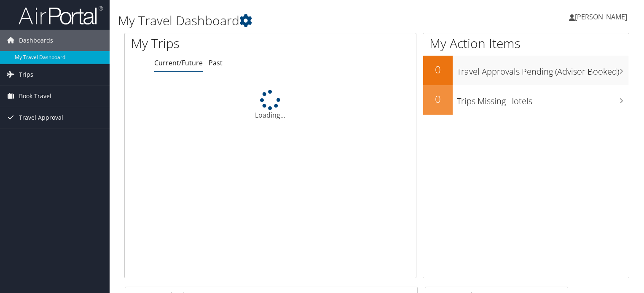  What do you see at coordinates (41, 118) in the screenshot?
I see `span: Travel Approval` at bounding box center [41, 118].